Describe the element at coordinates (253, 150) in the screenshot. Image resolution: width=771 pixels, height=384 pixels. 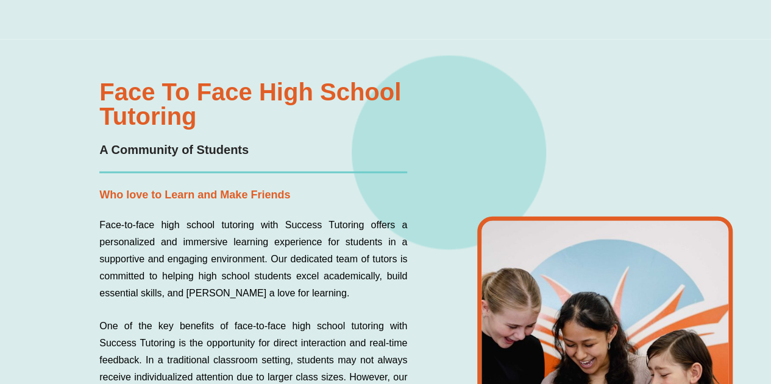
I see `h4: A Community of Students` at that location.